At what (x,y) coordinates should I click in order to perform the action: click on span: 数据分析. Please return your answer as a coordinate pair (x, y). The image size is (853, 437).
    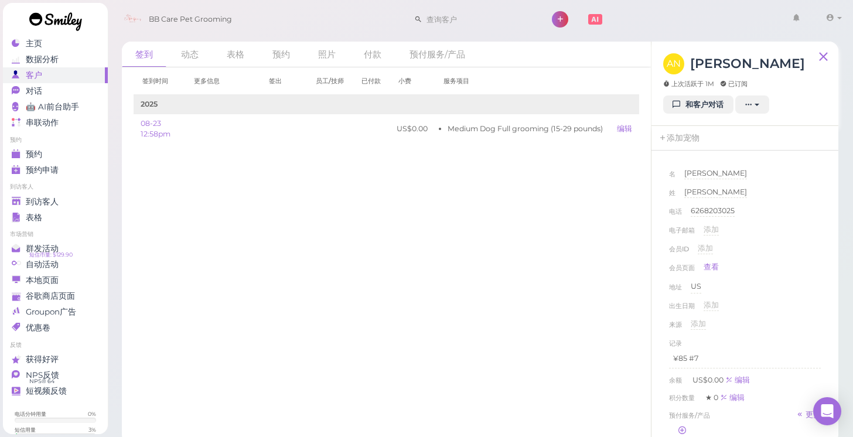
    Looking at the image, I should click on (42, 59).